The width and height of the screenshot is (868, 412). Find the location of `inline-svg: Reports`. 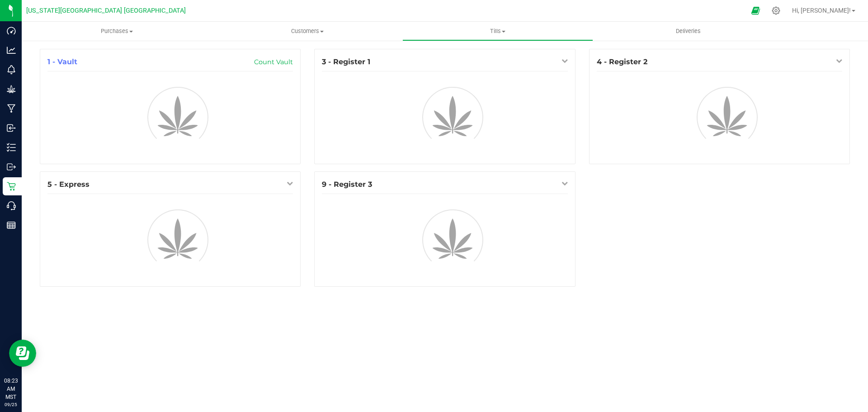

inline-svg: Reports is located at coordinates (11, 225).